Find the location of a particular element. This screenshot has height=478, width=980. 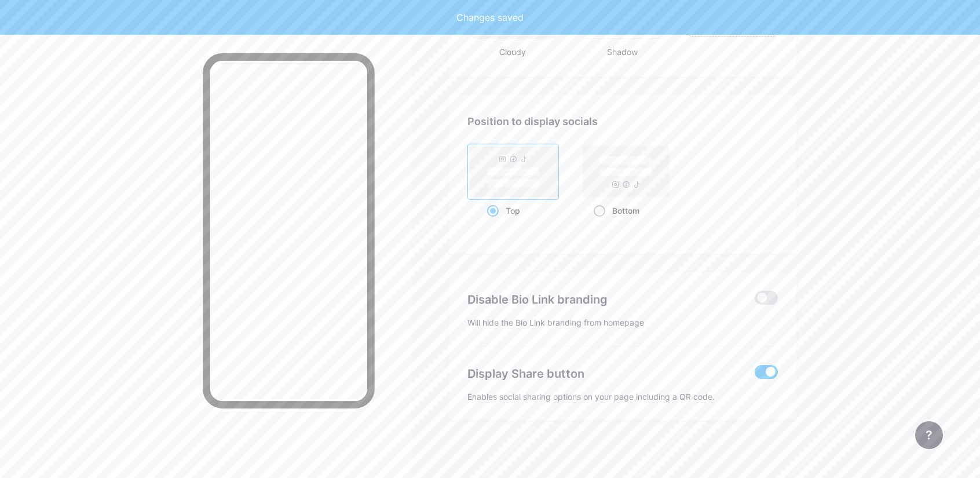

div: Will hide the Bio Link branding from homepage is located at coordinates (622, 322).